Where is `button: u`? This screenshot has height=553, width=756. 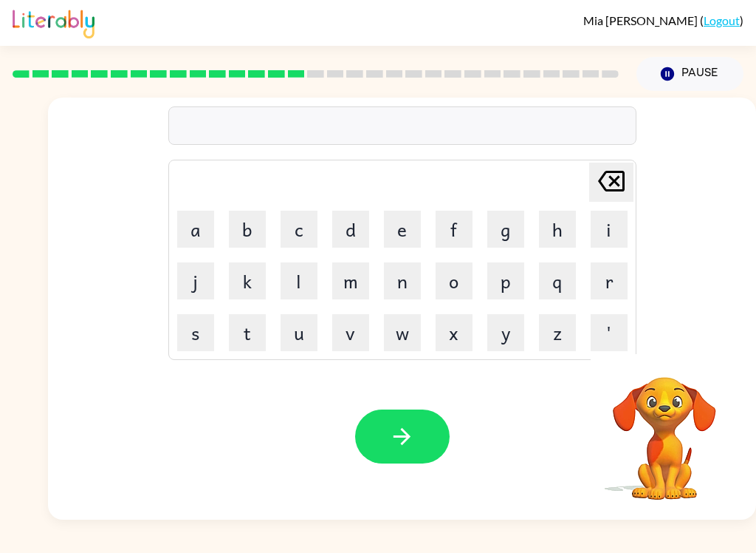
button: u is located at coordinates (299, 332).